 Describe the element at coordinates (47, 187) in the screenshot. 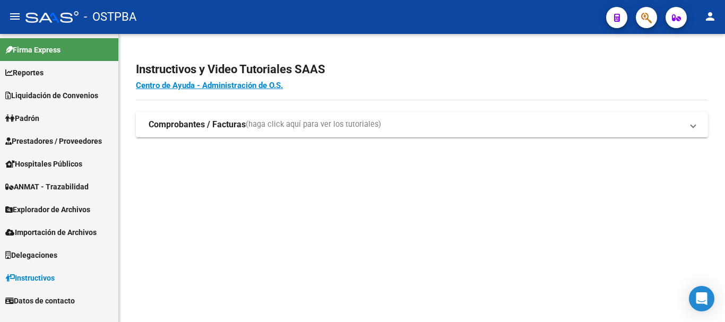

I see `span: ANMAT - Trazabilidad` at that location.